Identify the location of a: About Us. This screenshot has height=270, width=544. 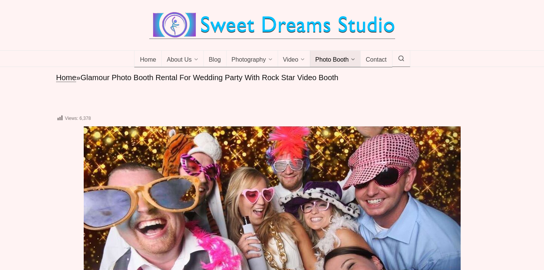
(183, 59).